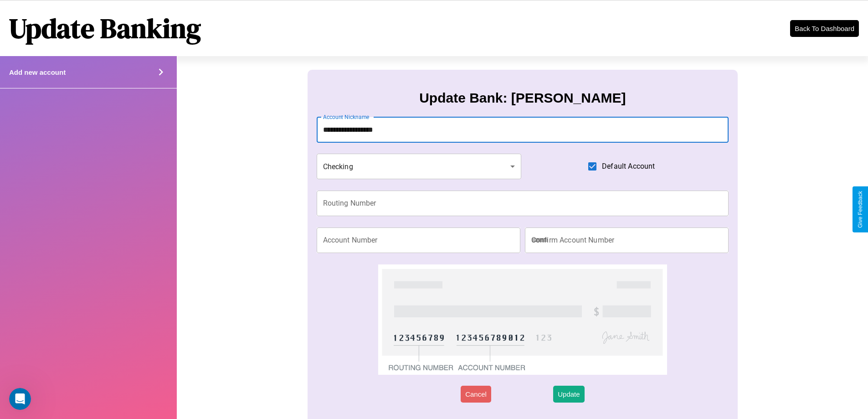  What do you see at coordinates (346, 117) in the screenshot?
I see `label: Account Nickname` at bounding box center [346, 117].